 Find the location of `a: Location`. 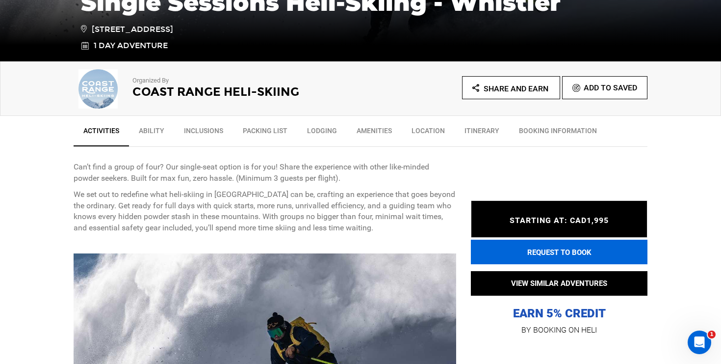

a: Location is located at coordinates (428, 133).